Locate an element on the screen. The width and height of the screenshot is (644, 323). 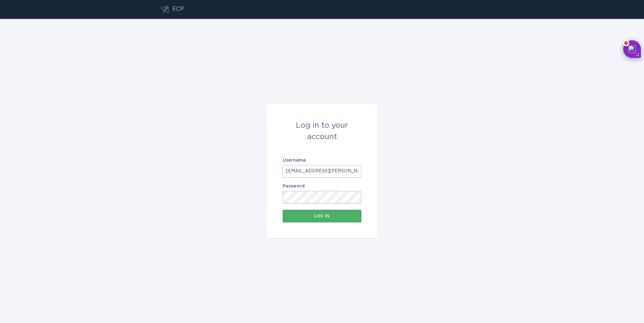
div: ECP is located at coordinates (178, 10).